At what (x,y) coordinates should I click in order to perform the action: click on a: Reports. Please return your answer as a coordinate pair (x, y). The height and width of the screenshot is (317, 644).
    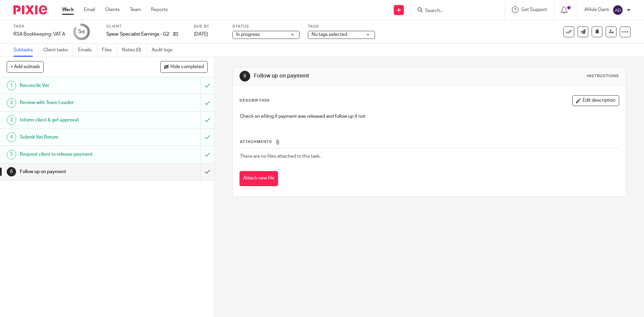
    Looking at the image, I should click on (159, 10).